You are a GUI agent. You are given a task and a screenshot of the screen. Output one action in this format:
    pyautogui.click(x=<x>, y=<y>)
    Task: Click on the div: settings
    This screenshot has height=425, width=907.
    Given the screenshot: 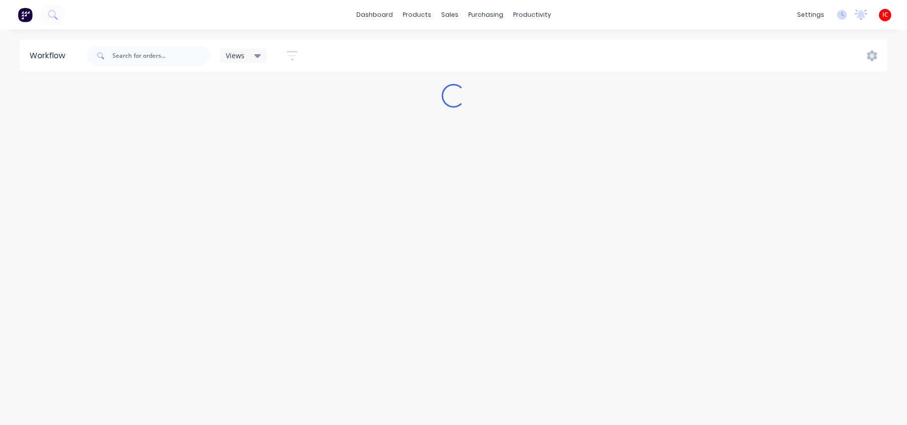 What is the action you would take?
    pyautogui.click(x=811, y=15)
    